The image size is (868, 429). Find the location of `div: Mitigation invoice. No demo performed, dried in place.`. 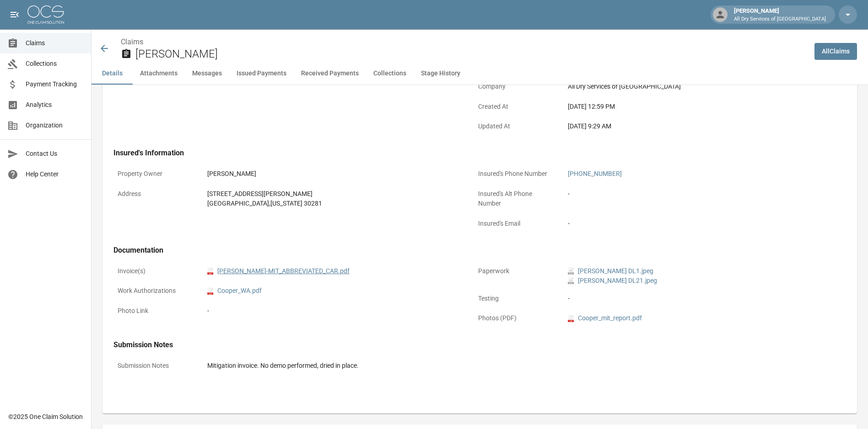

div: Mitigation invoice. No demo performed, dried in place. is located at coordinates (513, 366).